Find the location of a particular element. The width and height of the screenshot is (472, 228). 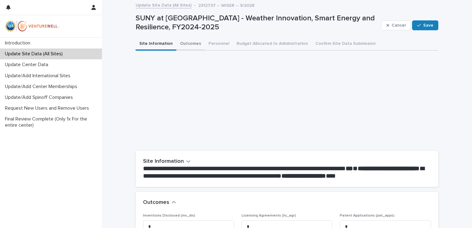

p: Update/Add International Sites is located at coordinates (39, 76).